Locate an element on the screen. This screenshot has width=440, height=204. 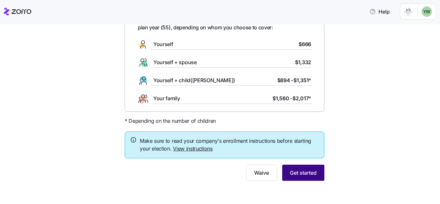
span: Yourself is located at coordinates (163, 44).